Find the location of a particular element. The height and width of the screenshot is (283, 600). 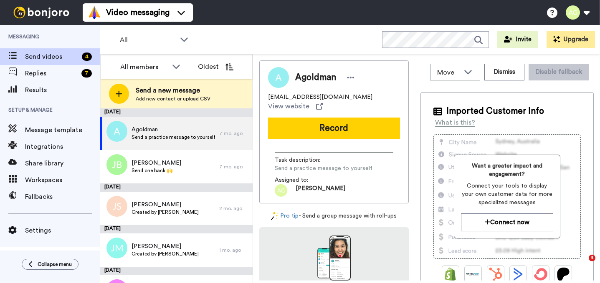

span: Share library is located at coordinates (63, 164).